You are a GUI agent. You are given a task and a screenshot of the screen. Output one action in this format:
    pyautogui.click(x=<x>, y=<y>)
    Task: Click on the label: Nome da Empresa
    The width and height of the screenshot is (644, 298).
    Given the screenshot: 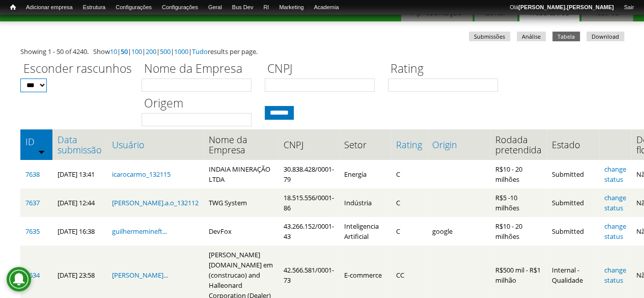 What is the action you would take?
    pyautogui.click(x=200, y=69)
    